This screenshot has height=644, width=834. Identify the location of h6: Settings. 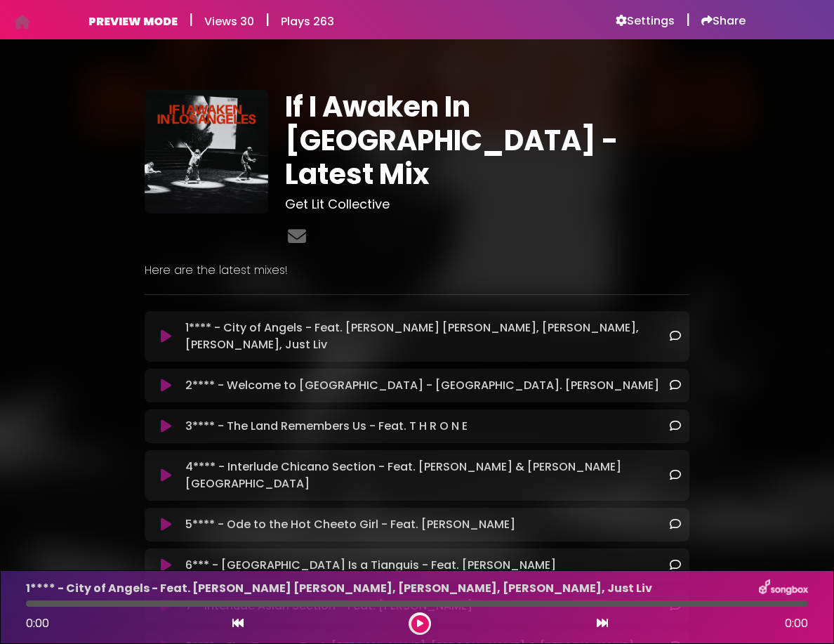
(645, 21).